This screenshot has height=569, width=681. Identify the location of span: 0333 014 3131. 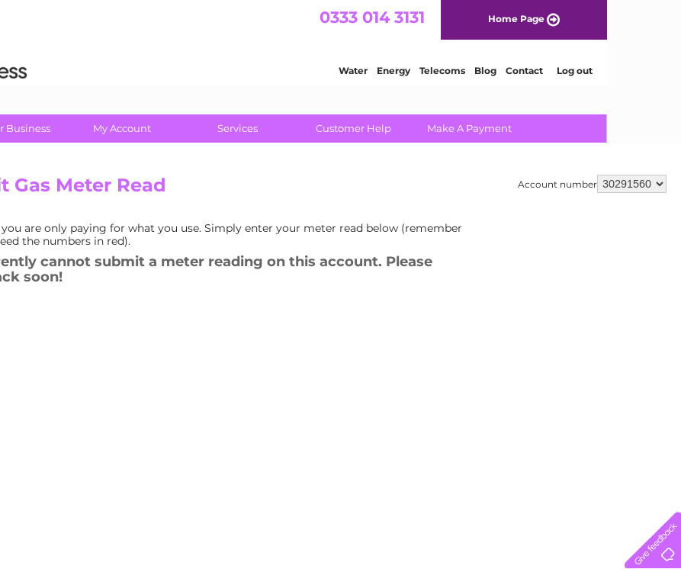
(446, 17).